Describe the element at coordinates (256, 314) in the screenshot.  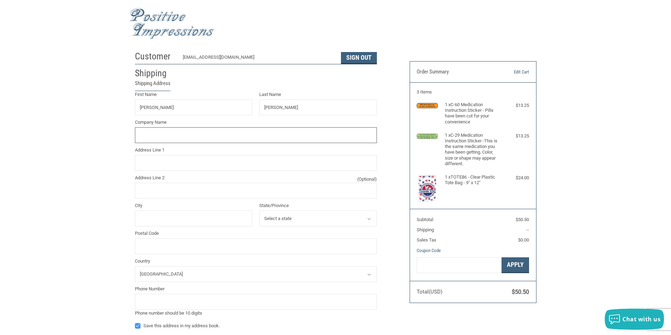
I see `div: Phone number should be 10 digits` at that location.